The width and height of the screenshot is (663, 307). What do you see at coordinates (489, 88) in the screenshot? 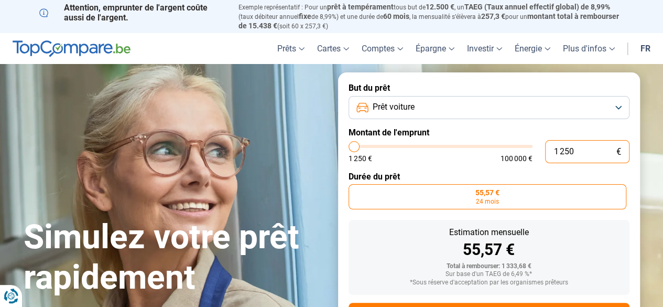
I see `label: But du prêt` at bounding box center [489, 88].